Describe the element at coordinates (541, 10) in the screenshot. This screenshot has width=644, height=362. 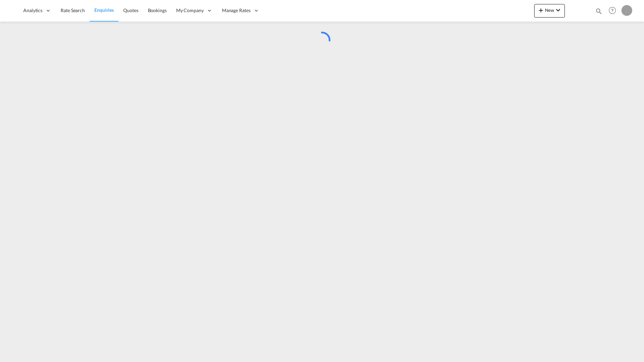
I see `md-icon: icon-plus 400-fg` at that location.